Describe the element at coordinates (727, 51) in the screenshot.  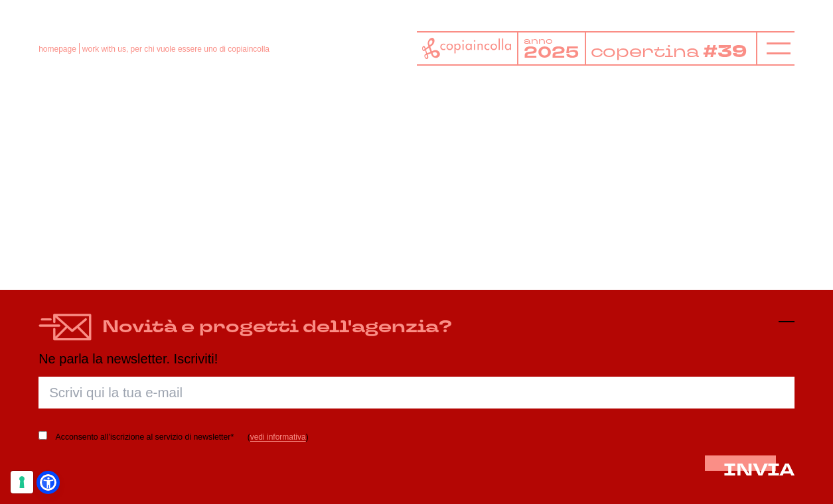
I see `tspan: #39` at that location.